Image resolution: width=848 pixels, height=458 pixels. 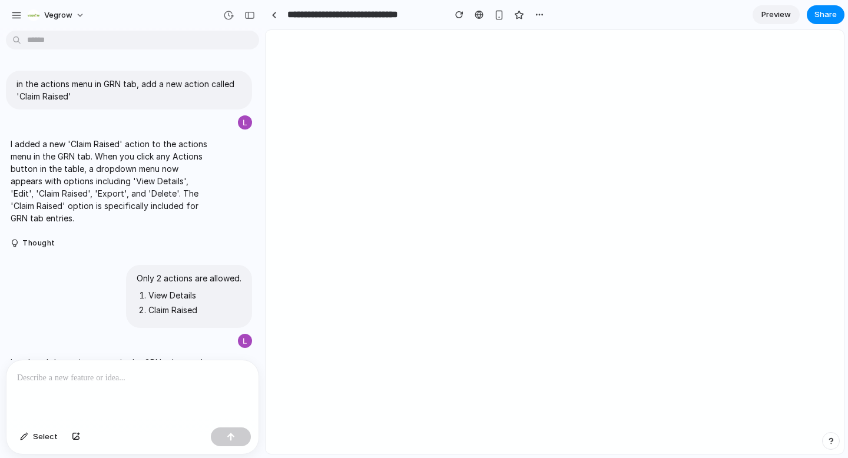 What do you see at coordinates (109, 387) in the screenshot?
I see `p: I updated the actions menu in the GRN tab to only show two options: "View Details" and "Claim Rai...` at bounding box center [109, 387].